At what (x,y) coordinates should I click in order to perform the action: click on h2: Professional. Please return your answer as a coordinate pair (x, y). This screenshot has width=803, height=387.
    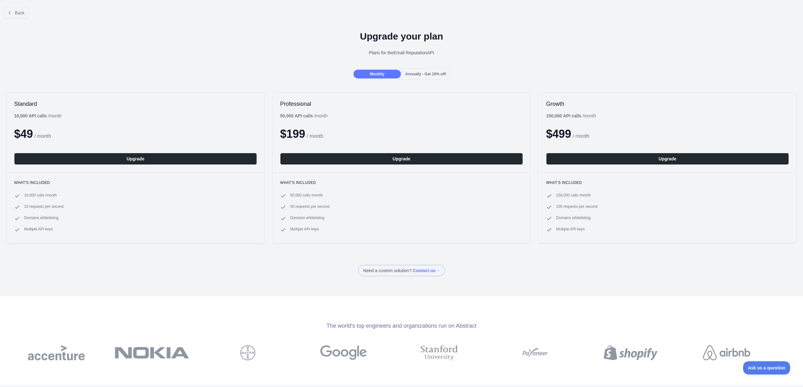
    Looking at the image, I should click on (402, 104).